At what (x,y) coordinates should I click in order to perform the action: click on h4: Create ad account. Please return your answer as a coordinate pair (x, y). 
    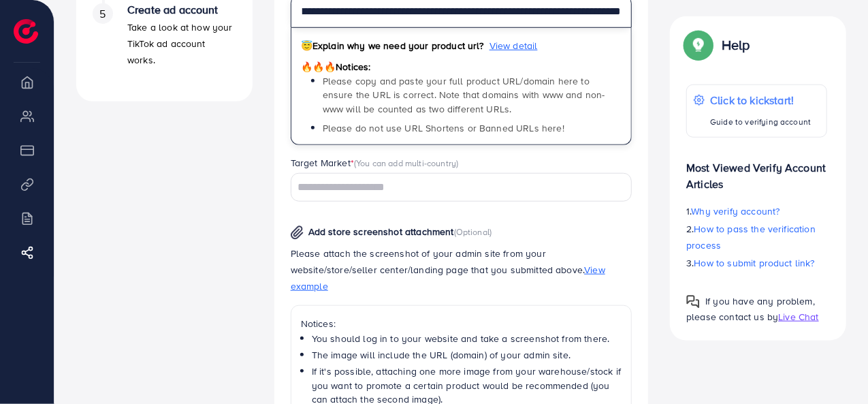
    Looking at the image, I should click on (181, 9).